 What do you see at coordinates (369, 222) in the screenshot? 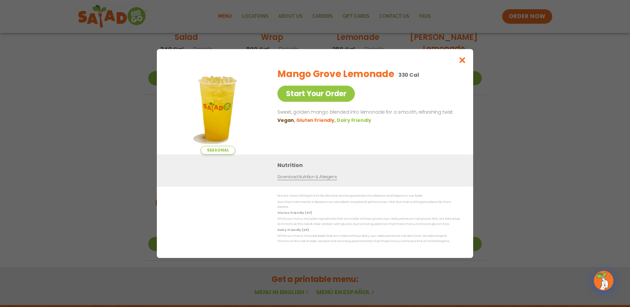
I see `p: While our menu includes ingredients that are made without gluten, our restaurants are not gluten ...` at bounding box center [369, 222].